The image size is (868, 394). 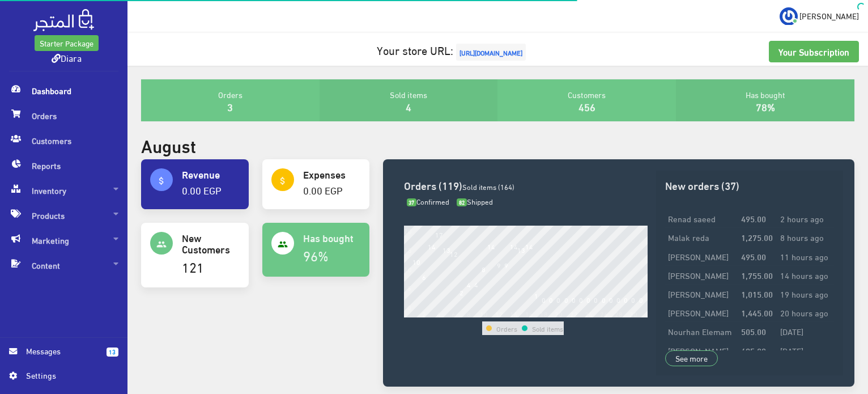 I want to click on div: 14, so click(x=514, y=314).